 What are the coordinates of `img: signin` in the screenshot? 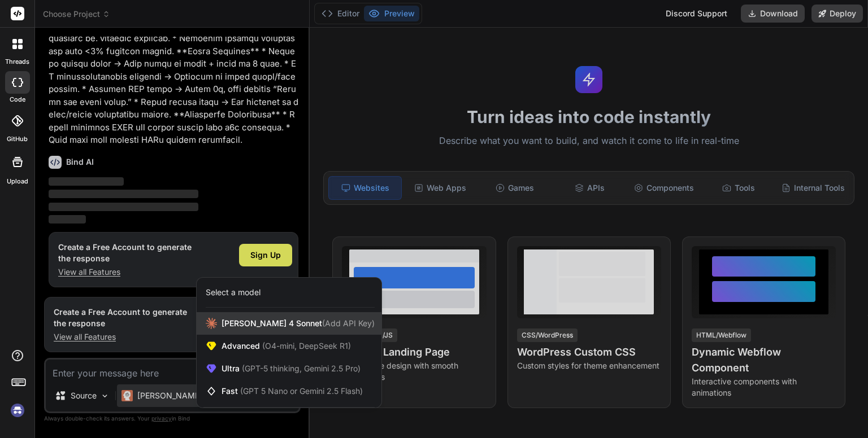 It's located at (18, 411).